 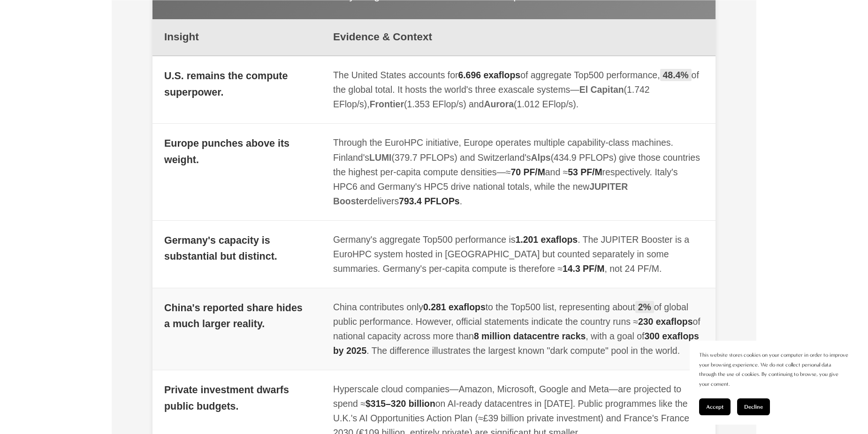 I want to click on div: China contributes only to the Top500 list, representing about of global public performance. Howev..., so click(x=518, y=329).